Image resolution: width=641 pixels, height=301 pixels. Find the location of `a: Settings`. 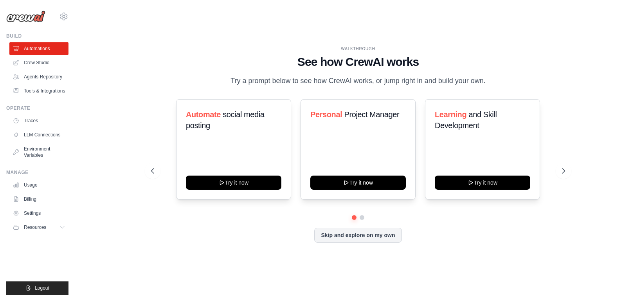

a: Settings is located at coordinates (39, 213).